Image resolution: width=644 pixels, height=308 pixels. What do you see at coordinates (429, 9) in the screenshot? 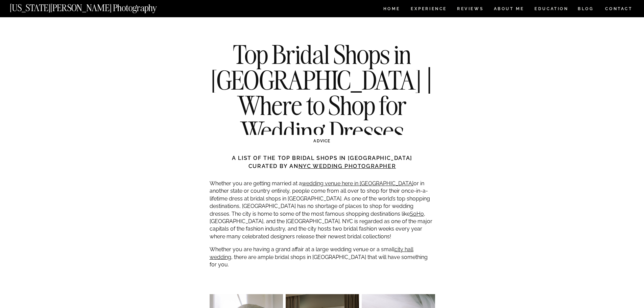
I see `nav: Experience` at bounding box center [429, 9].